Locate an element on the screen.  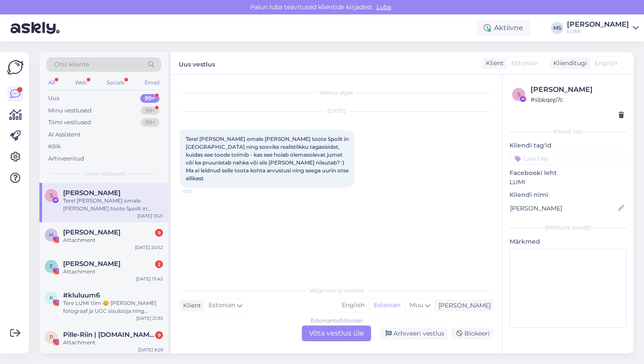
input: Lisa tag is located at coordinates (568, 159).